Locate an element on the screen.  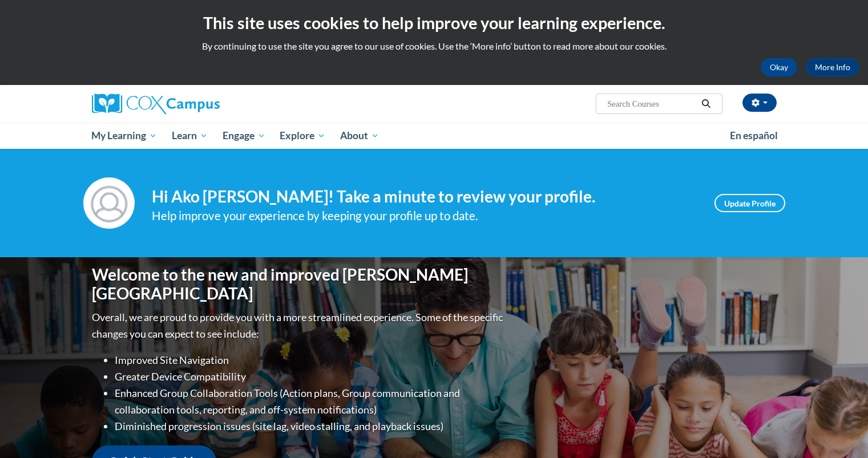
a: Explore is located at coordinates (303, 136).